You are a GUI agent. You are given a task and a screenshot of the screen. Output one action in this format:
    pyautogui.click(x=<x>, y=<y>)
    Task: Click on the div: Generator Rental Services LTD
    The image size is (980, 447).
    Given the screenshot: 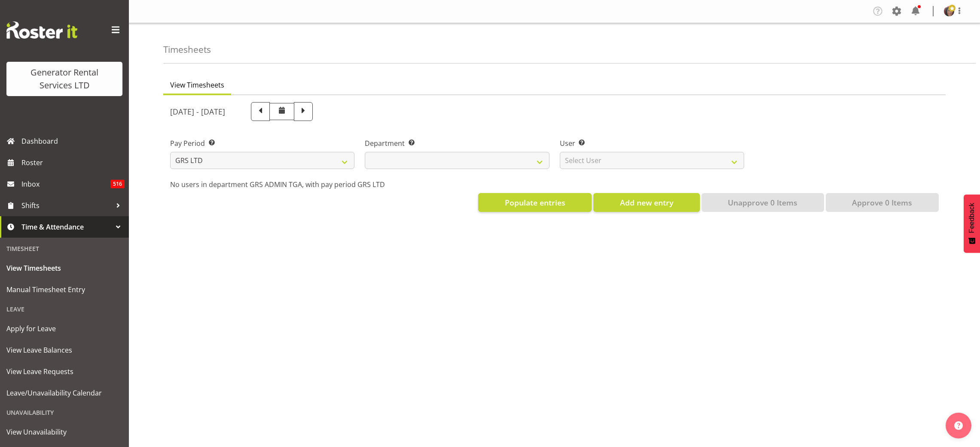 What is the action you would take?
    pyautogui.click(x=65, y=79)
    